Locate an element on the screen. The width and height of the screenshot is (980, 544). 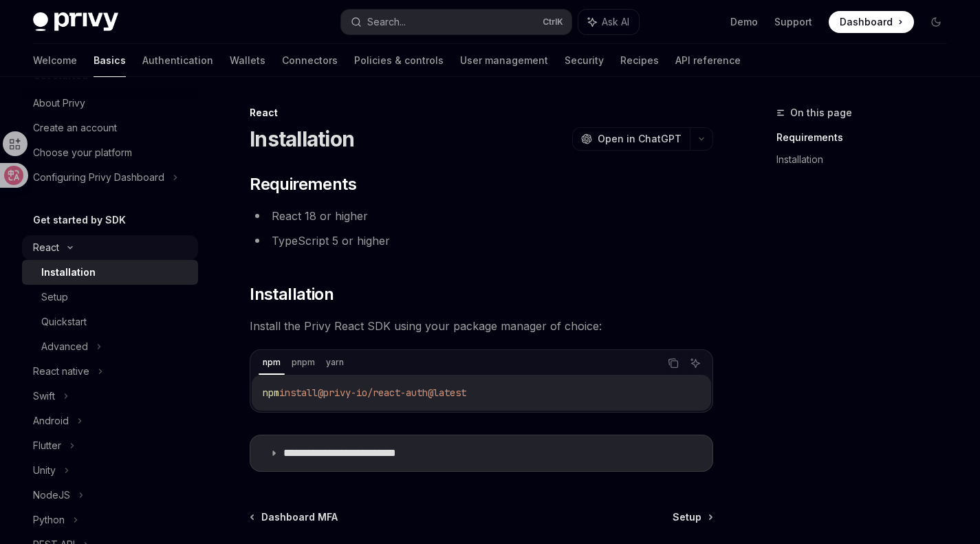
a: Dashboard is located at coordinates (871, 22).